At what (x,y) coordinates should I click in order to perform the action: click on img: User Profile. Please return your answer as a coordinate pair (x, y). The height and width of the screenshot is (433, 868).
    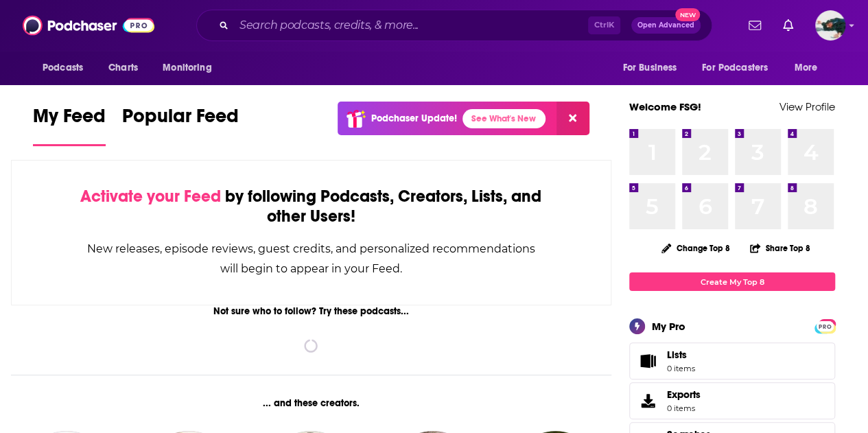
    Looking at the image, I should click on (831, 25).